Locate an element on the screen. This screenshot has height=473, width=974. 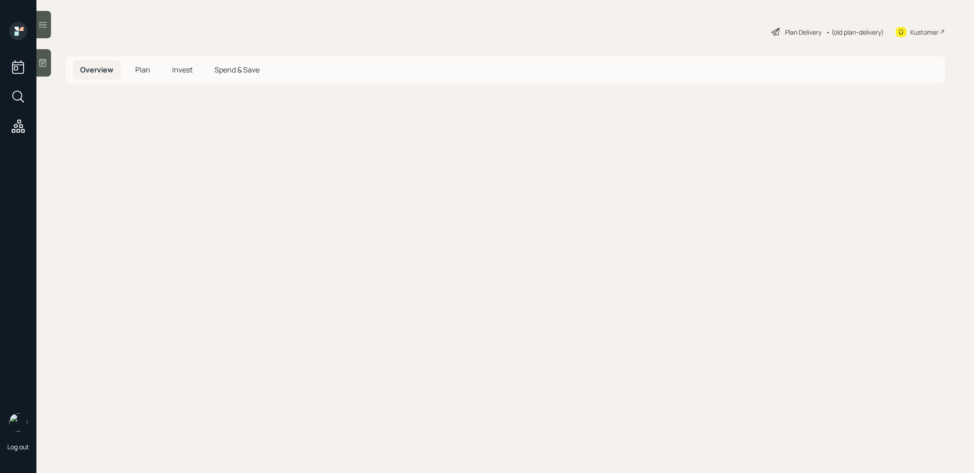
span: Overview is located at coordinates (97, 70).